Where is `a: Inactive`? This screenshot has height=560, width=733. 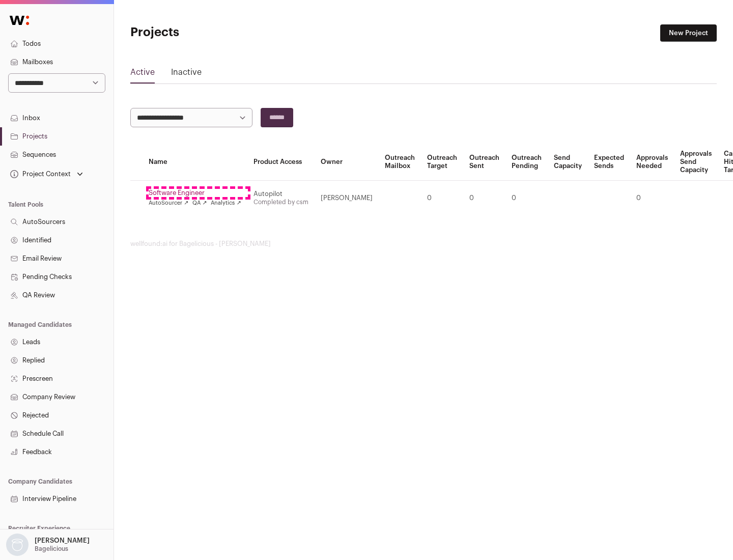
a: Inactive is located at coordinates (186, 74).